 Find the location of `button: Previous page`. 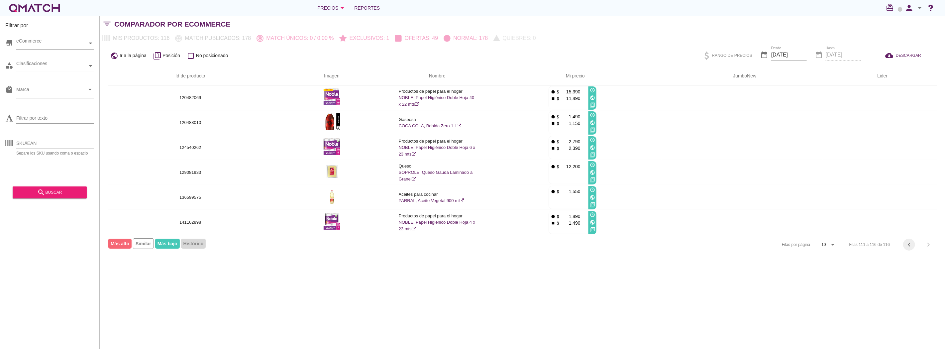

button: Previous page is located at coordinates (909, 245).